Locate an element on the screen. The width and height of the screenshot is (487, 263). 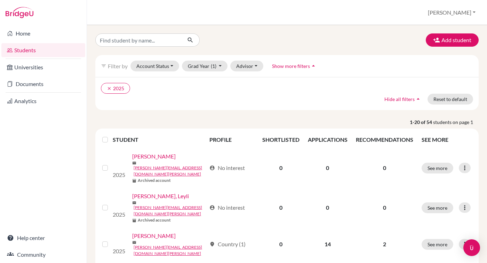
span: Show more filters is located at coordinates (291, 66).